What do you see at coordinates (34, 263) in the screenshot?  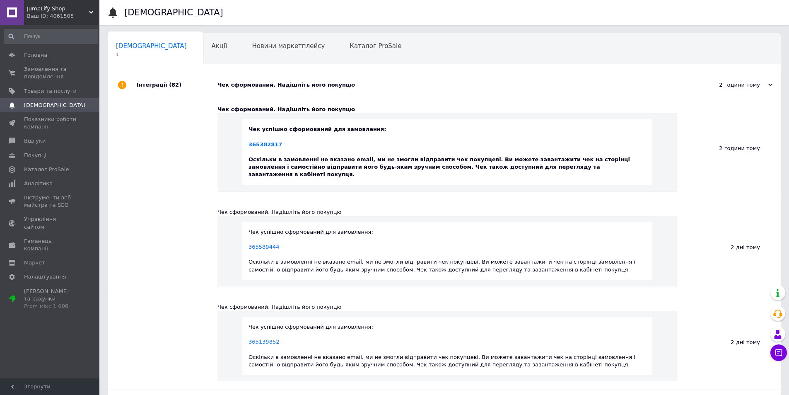 I see `span: Маркет` at bounding box center [34, 263].